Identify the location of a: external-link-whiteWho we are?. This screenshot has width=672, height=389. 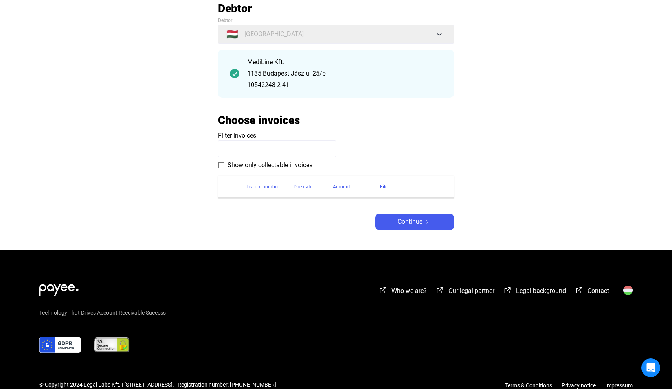
(402, 292).